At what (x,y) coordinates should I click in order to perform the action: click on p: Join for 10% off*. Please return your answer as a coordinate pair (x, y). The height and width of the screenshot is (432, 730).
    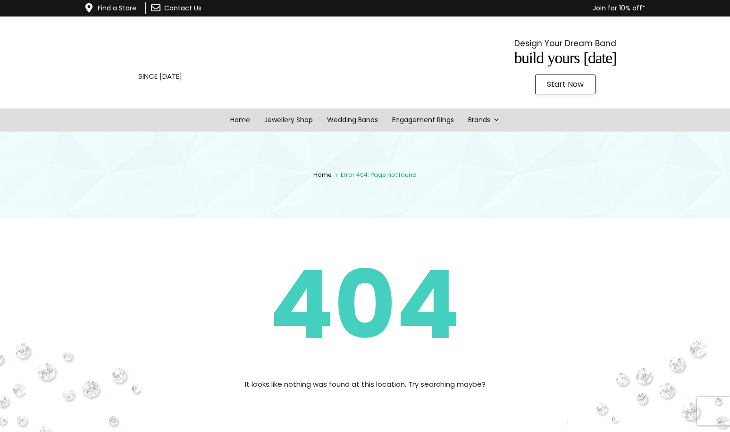
    Looking at the image, I should click on (451, 8).